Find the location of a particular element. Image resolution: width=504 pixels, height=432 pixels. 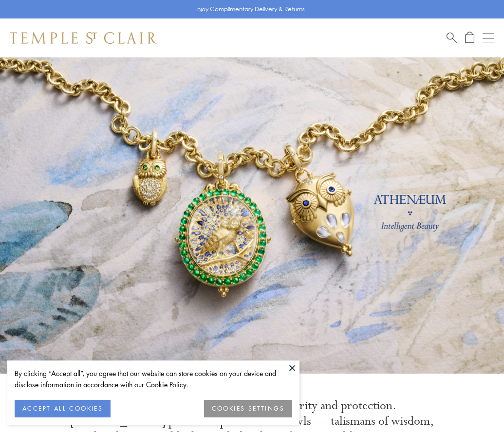

a: Open Shopping Bag is located at coordinates (469, 37).